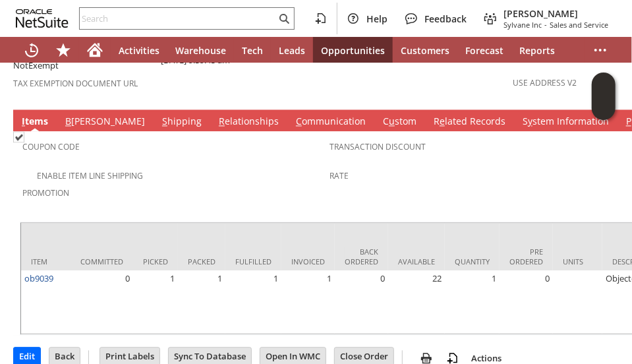 The height and width of the screenshot is (364, 632). What do you see at coordinates (19, 136) in the screenshot?
I see `img: Checked` at bounding box center [19, 136].